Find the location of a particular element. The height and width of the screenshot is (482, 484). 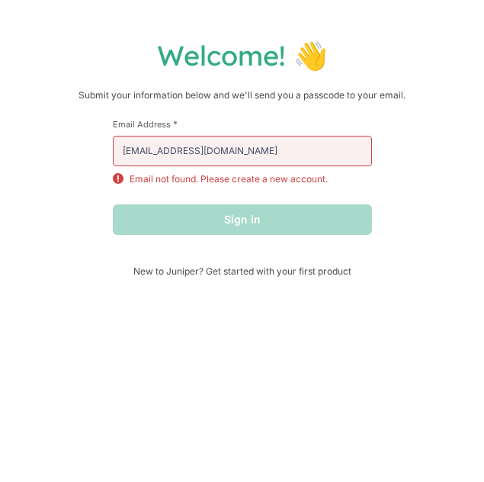

p: Email not found. Please create a new account. is located at coordinates (229, 179).